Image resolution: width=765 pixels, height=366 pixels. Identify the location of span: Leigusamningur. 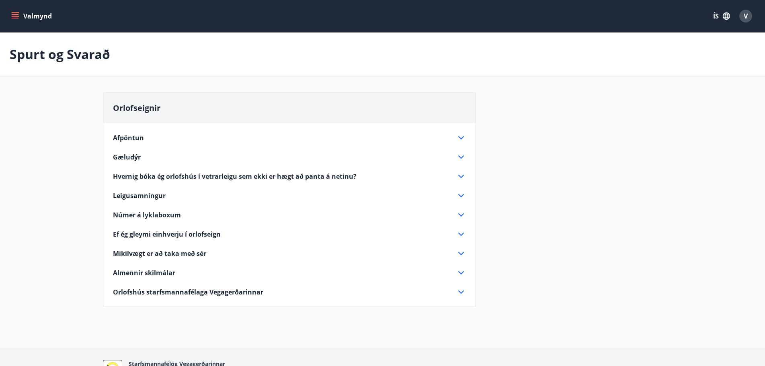
(139, 196).